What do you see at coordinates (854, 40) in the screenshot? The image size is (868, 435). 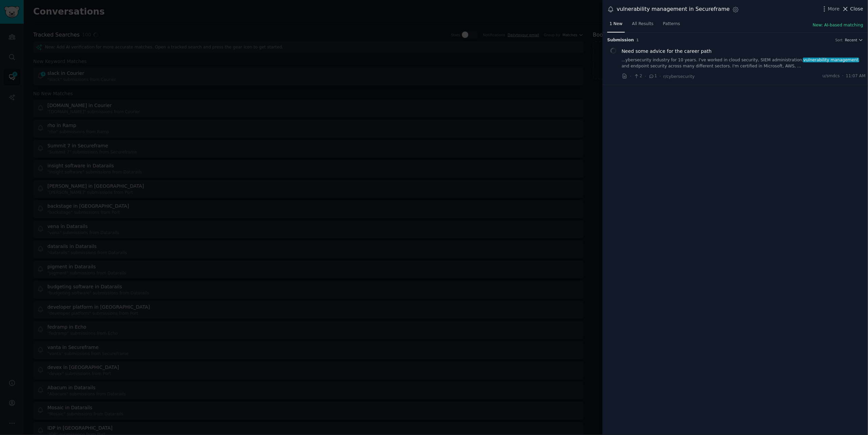 I see `button: Recent` at bounding box center [854, 40].